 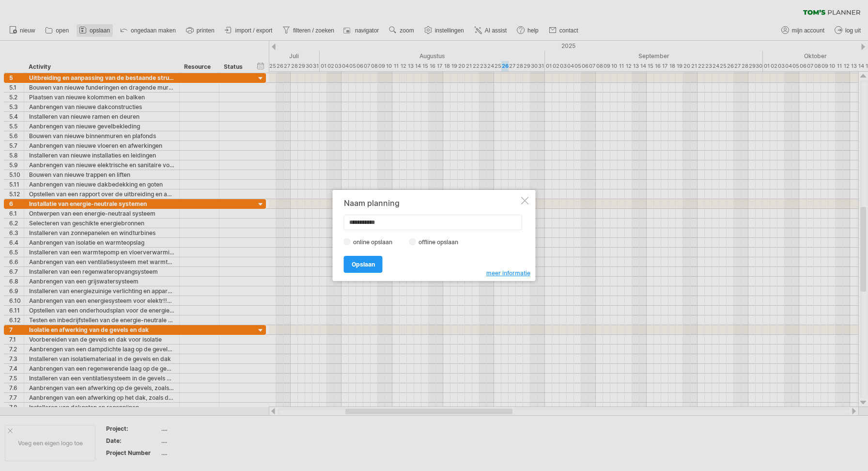 What do you see at coordinates (363, 264) in the screenshot?
I see `span: Opslaan` at bounding box center [363, 264].